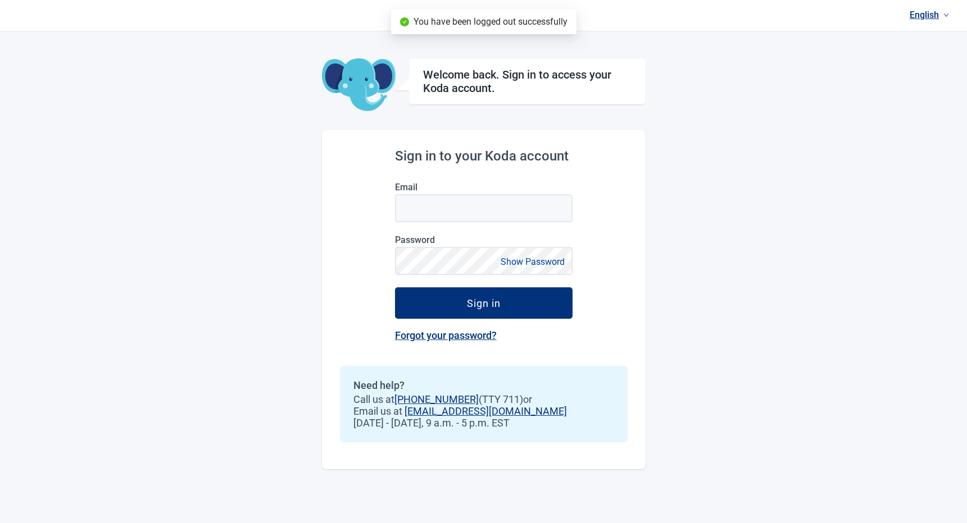 The height and width of the screenshot is (523, 967). I want to click on button: Sign in, so click(484, 303).